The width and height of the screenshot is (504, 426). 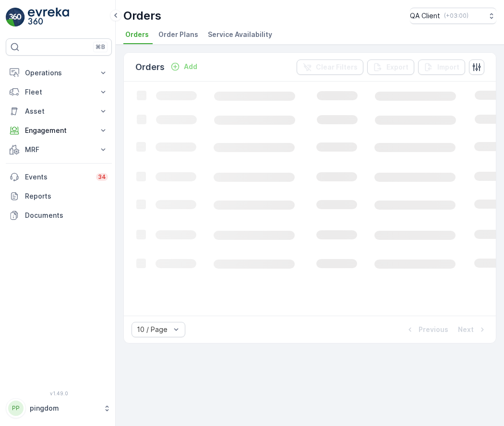 I want to click on button: Import, so click(x=441, y=67).